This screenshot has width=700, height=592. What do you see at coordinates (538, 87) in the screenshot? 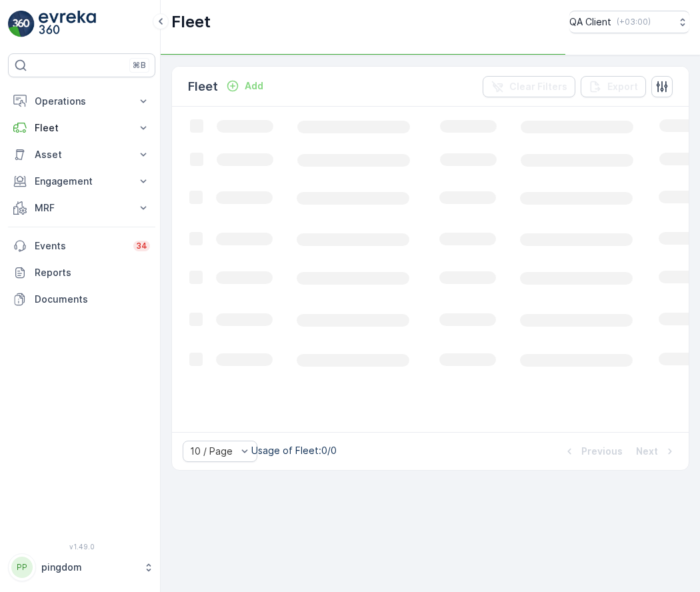
I see `p: Clear Filters` at bounding box center [538, 87].